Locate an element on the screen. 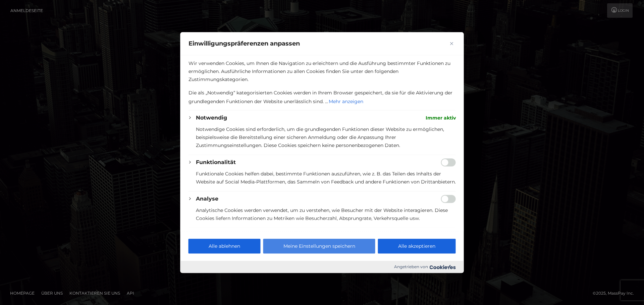 Image resolution: width=644 pixels, height=305 pixels. font: Alle akzeptieren is located at coordinates (416, 246).